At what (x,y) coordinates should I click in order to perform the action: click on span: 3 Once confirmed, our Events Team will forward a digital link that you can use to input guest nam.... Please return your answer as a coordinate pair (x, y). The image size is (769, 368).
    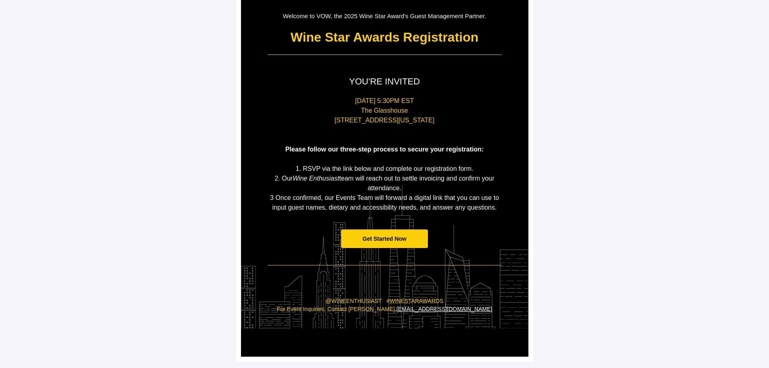
    Looking at the image, I should click on (384, 202).